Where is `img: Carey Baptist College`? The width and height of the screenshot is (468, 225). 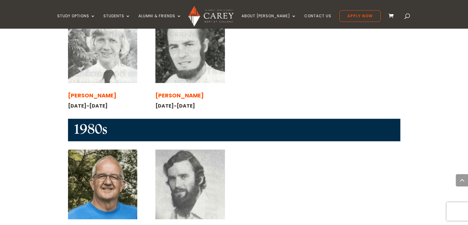
img: Carey Baptist College is located at coordinates (211, 16).